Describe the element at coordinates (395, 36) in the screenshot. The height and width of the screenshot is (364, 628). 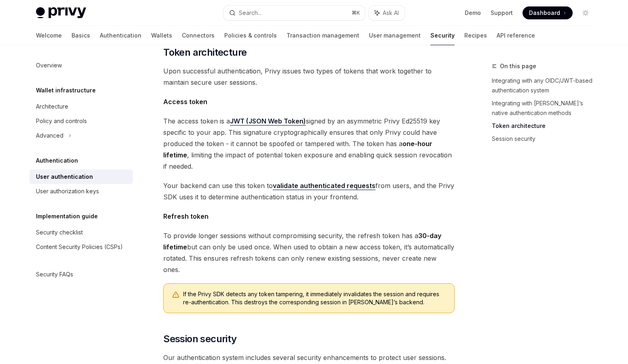
I see `a: User management` at that location.